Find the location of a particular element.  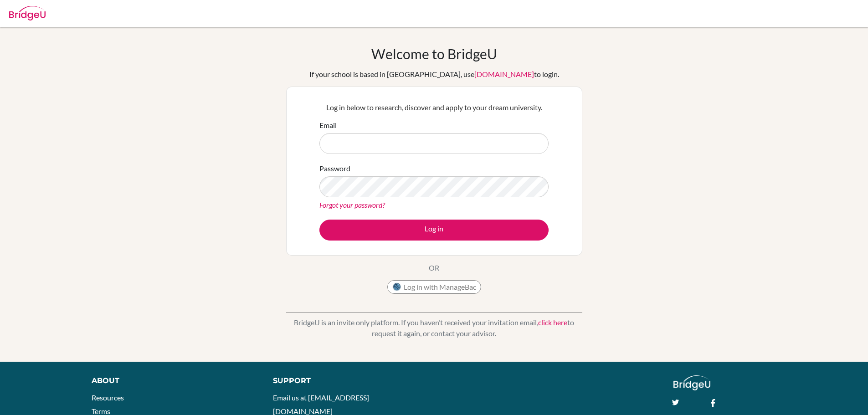

label: Email is located at coordinates (328, 125).